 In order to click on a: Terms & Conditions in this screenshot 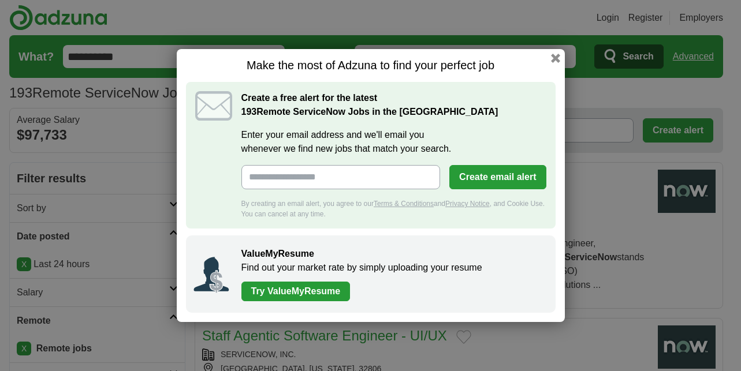, I will do `click(404, 204)`.